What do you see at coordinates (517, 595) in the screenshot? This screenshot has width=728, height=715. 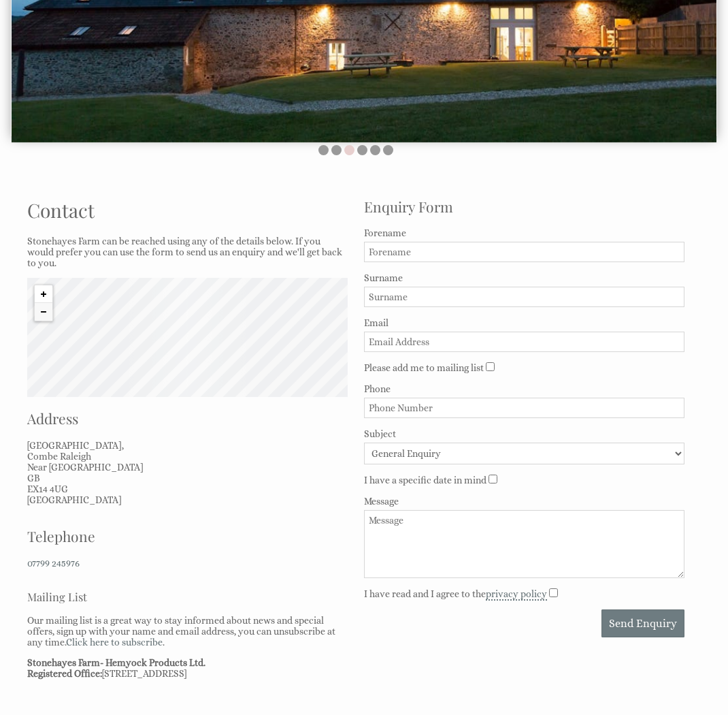 I see `a: privacy policy` at bounding box center [517, 595].